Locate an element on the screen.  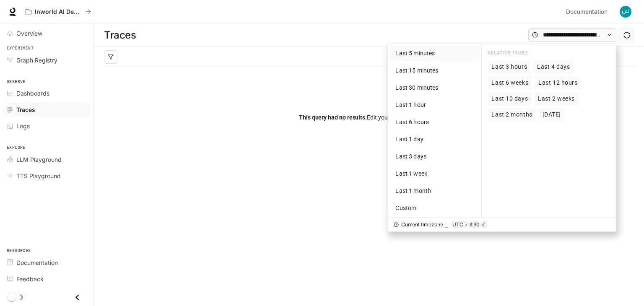
span: Last 3 hours is located at coordinates (509, 67).